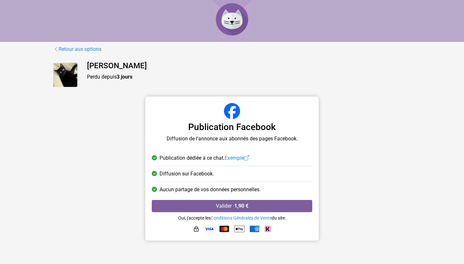  I want to click on strong: 3 jours, so click(124, 77).